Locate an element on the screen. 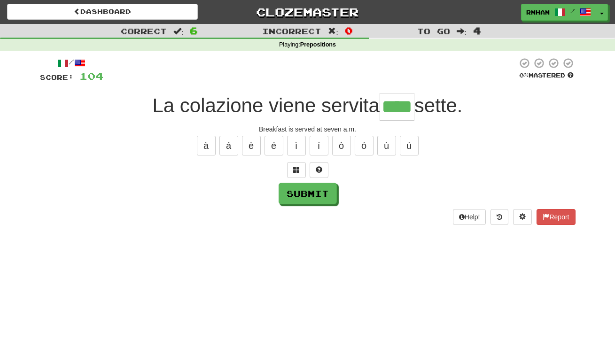 Image resolution: width=615 pixels, height=364 pixels. a: Dashboard is located at coordinates (103, 12).